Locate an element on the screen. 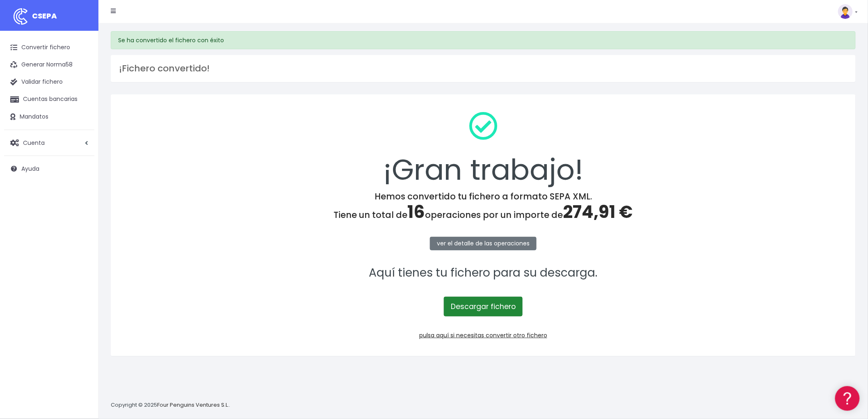 The width and height of the screenshot is (868, 419). p: Aquí tienes tu fichero para su descarga. is located at coordinates (484, 273).